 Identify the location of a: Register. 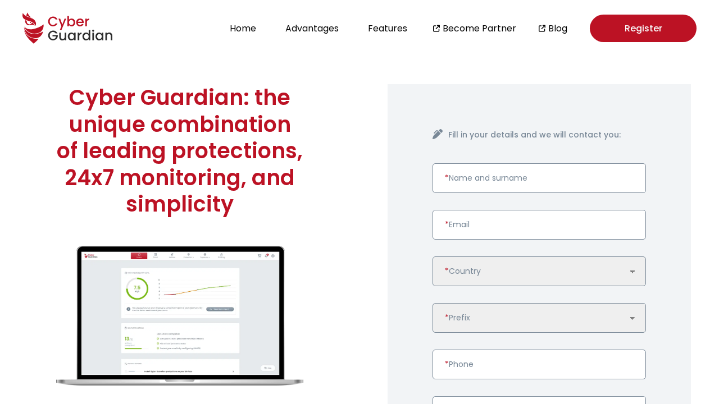
(643, 28).